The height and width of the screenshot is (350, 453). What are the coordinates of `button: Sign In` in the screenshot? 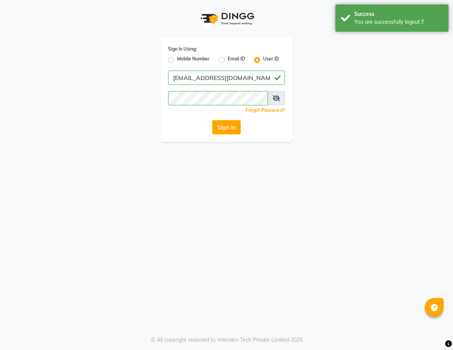 It's located at (227, 127).